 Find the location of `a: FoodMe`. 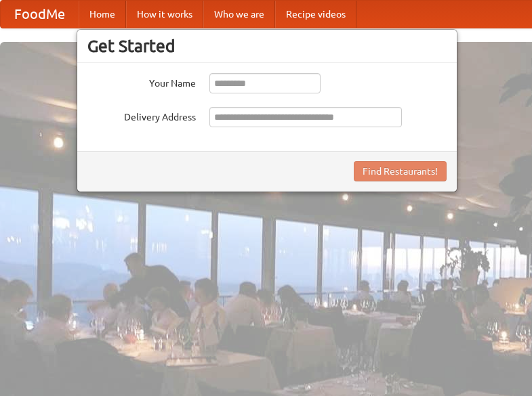

a: FoodMe is located at coordinates (39, 14).